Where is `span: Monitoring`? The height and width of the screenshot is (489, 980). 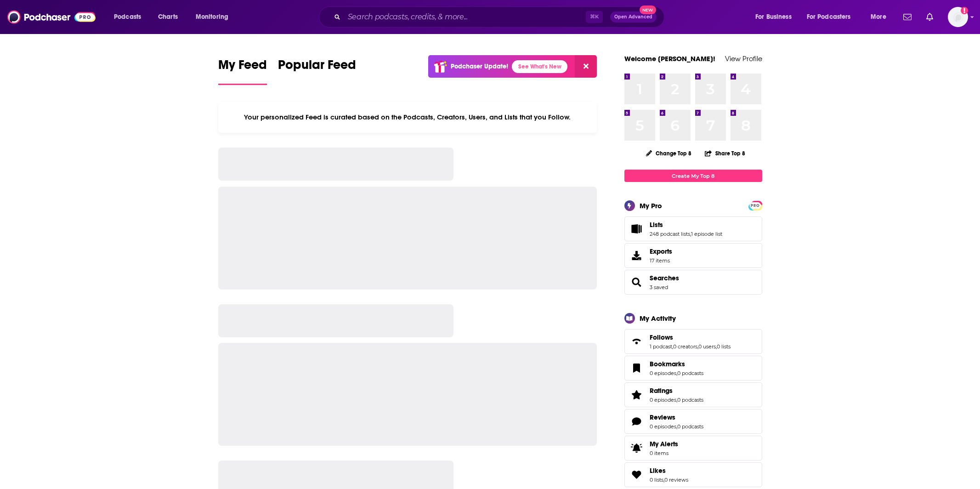
span: Monitoring is located at coordinates (212, 17).